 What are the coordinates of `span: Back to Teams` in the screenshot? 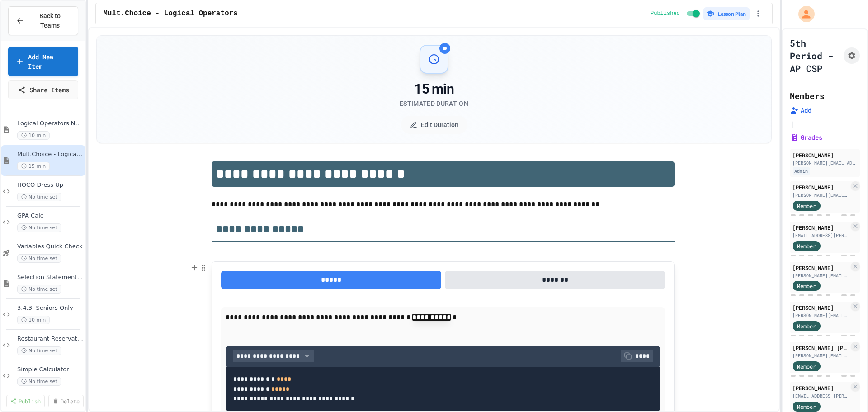 It's located at (50, 21).